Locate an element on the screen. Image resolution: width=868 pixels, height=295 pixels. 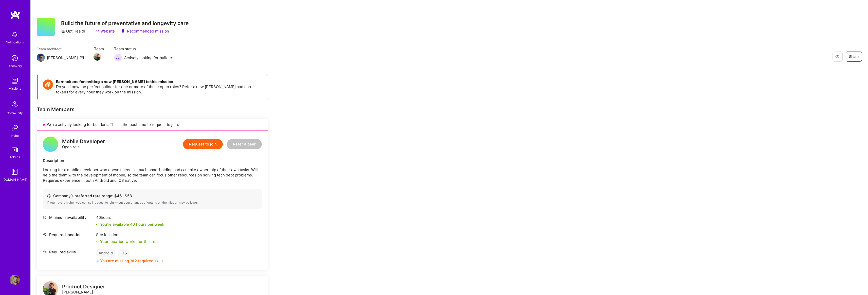
div: iOS is located at coordinates (124, 253).